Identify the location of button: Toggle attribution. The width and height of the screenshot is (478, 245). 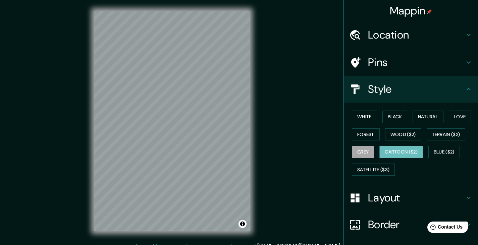
(242, 224).